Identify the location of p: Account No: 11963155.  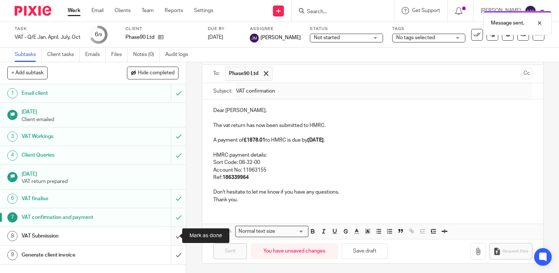
(372, 170).